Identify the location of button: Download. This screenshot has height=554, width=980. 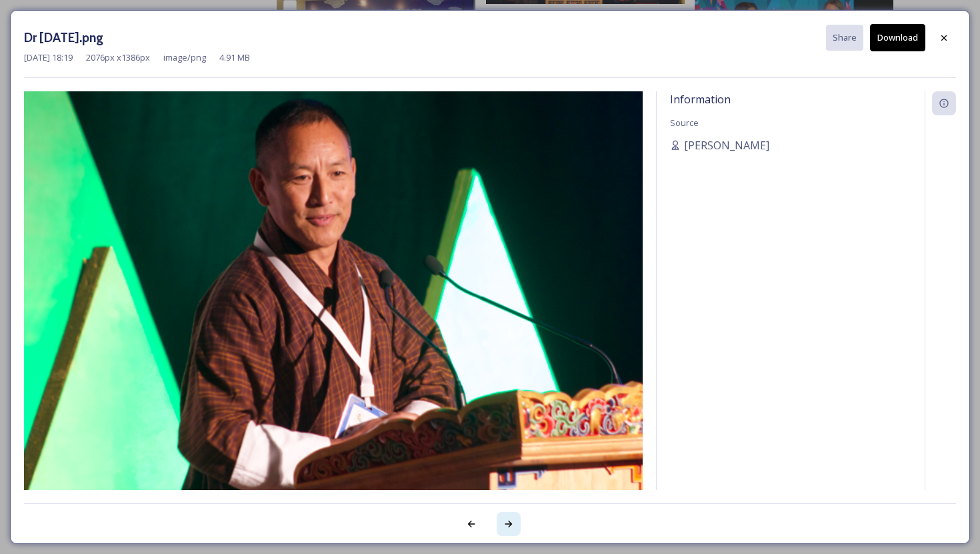
(897, 37).